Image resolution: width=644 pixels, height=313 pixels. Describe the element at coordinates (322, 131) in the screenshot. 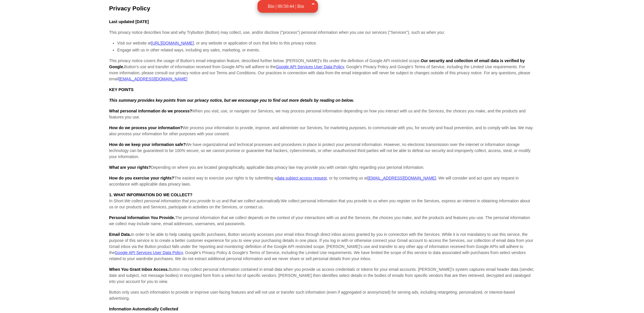

I see `p: We process your information to provide, improve, and administer our Services, for marketing purpo...` at that location.